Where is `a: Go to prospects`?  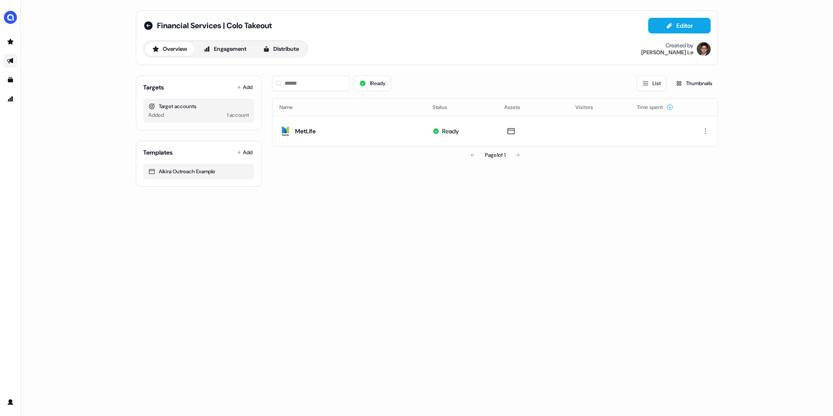 a: Go to prospects is located at coordinates (10, 42).